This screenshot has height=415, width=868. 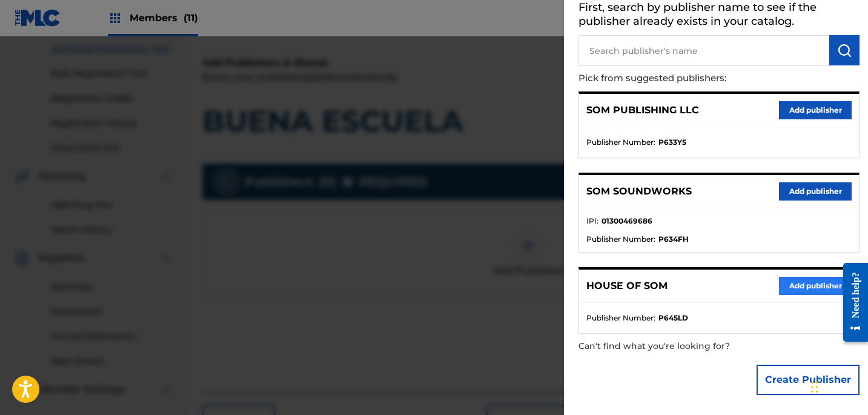 What do you see at coordinates (21, 41) in the screenshot?
I see `div: Need help?` at bounding box center [21, 41].